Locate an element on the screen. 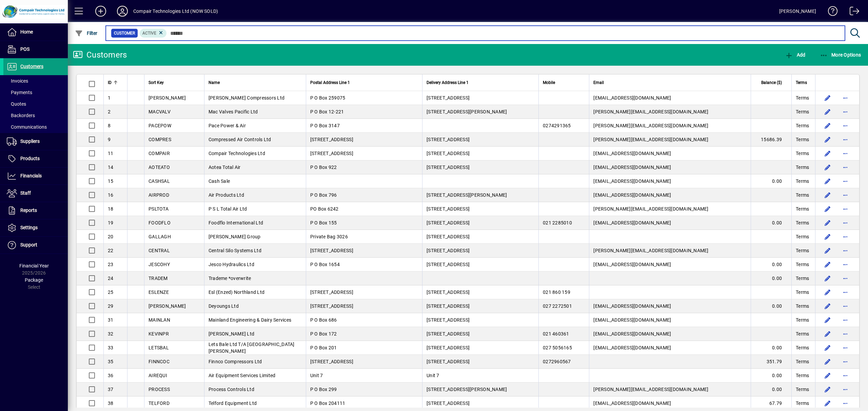  span: Support is located at coordinates (29, 244).